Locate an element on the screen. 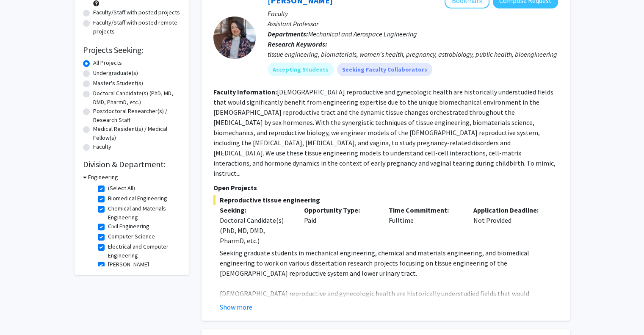 Image resolution: width=644 pixels, height=335 pixels. label: Undergraduate(s) is located at coordinates (116, 73).